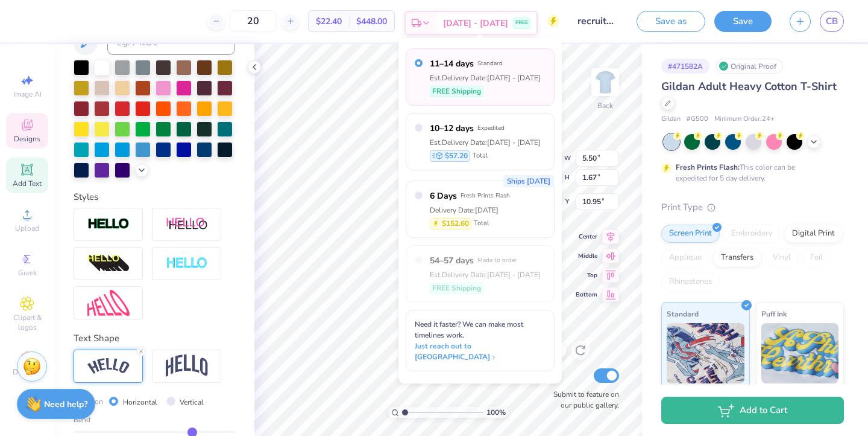 The image size is (868, 436). I want to click on div: Print Type, so click(752, 207).